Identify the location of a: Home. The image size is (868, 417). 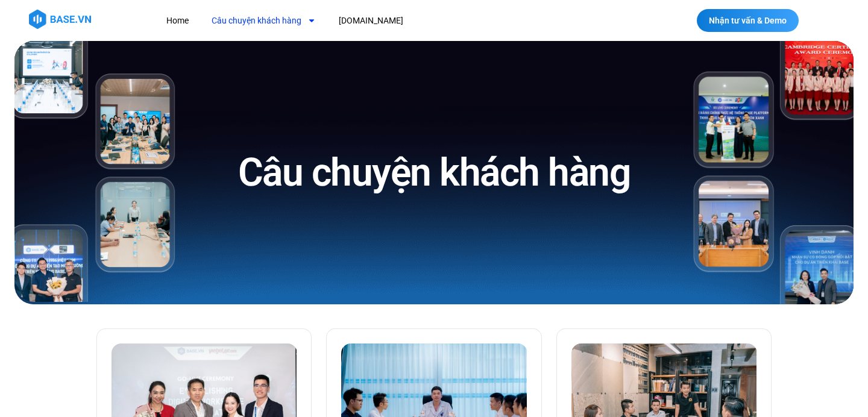
(177, 20).